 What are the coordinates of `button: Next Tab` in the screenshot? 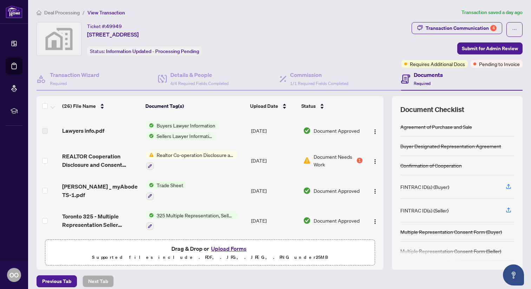 It's located at (98, 281).